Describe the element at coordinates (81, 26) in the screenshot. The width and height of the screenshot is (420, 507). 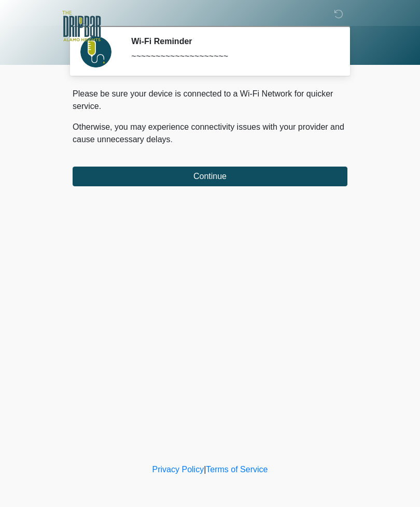
I see `img: The DRIPBaR - Alamo Heights Logo` at that location.